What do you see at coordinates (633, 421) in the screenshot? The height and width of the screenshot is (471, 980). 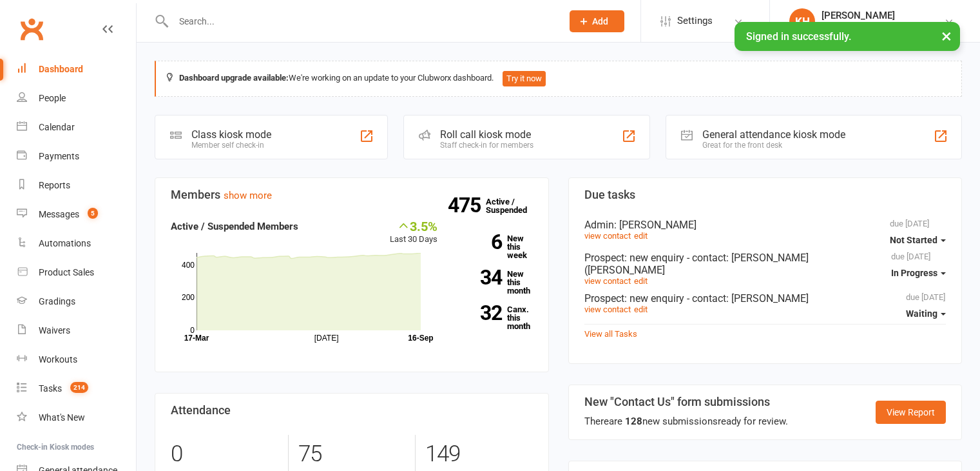 I see `strong: 128` at bounding box center [633, 421].